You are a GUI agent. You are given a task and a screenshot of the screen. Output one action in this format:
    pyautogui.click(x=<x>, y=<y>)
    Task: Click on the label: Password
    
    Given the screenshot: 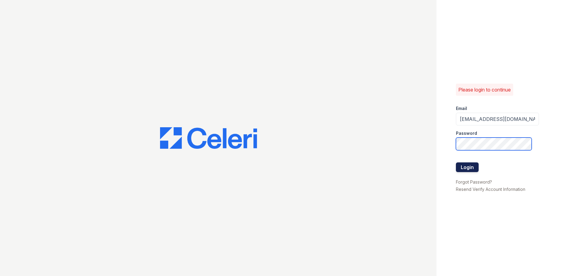 What is the action you would take?
    pyautogui.click(x=467, y=133)
    